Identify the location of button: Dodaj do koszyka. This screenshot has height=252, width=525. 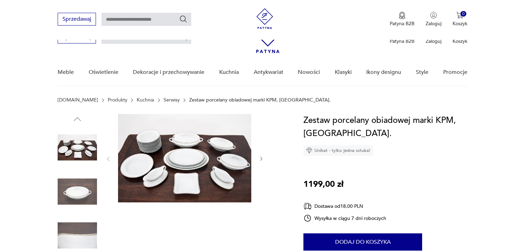
(363, 242).